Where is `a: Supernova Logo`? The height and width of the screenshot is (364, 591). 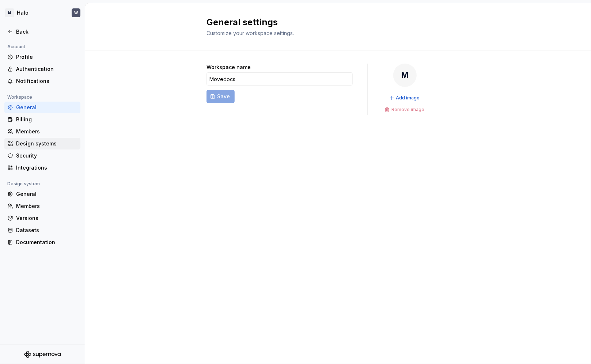
a: Supernova Logo is located at coordinates (43, 355).